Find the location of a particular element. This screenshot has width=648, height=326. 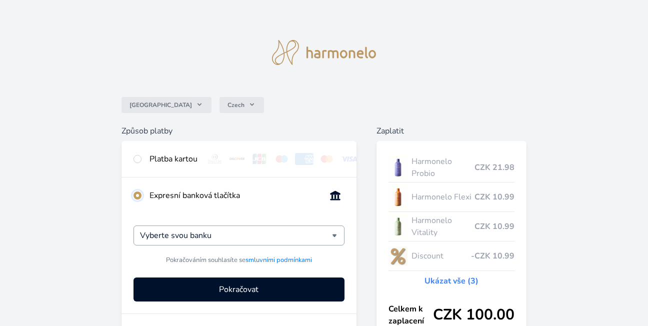

h6: Způsob platby is located at coordinates (239, 131).